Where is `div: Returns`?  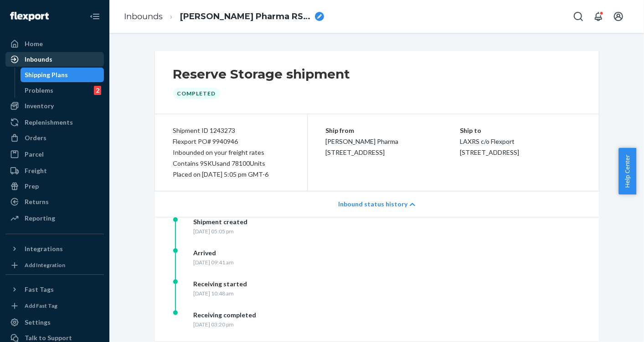 div: Returns is located at coordinates (36, 202).